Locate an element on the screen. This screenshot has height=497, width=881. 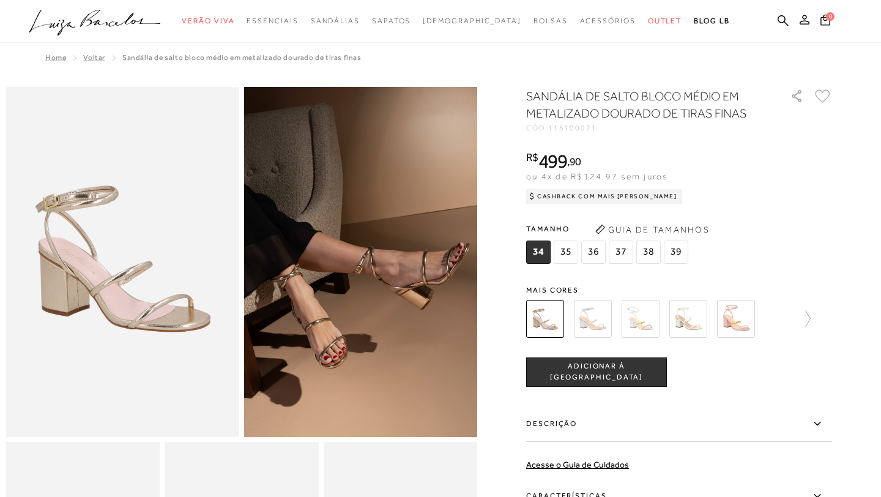
span: 499 is located at coordinates (552, 161).